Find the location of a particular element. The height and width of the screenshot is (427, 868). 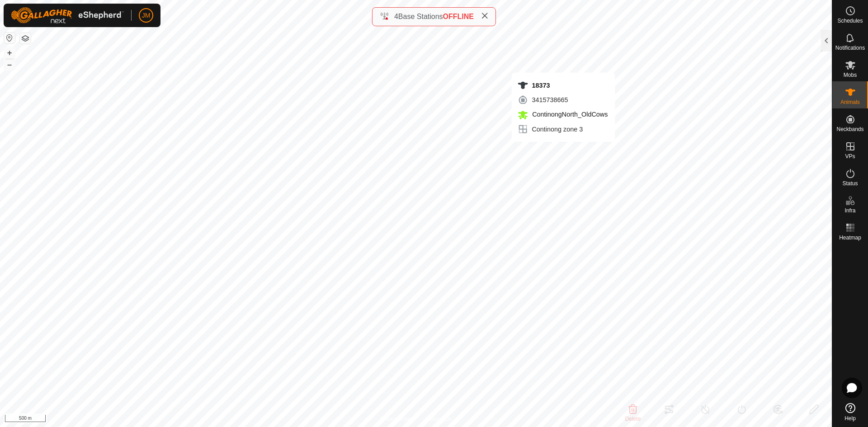

div: Continong zone 3 is located at coordinates (563, 129).